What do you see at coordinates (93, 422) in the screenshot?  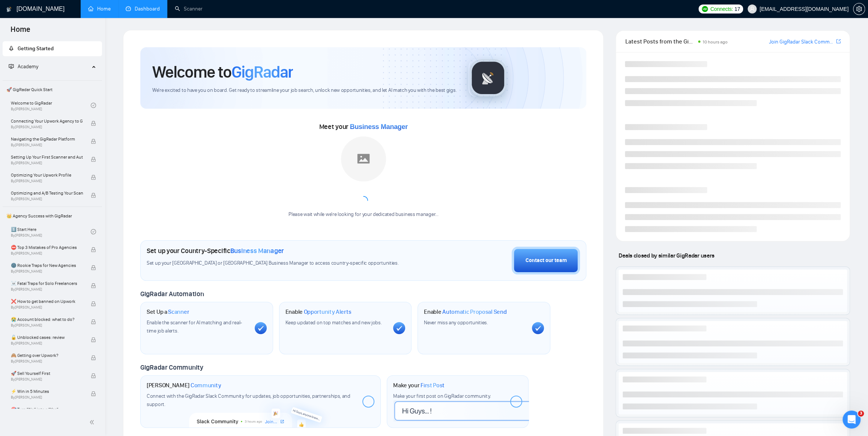 I see `span: double-left` at bounding box center [93, 422].